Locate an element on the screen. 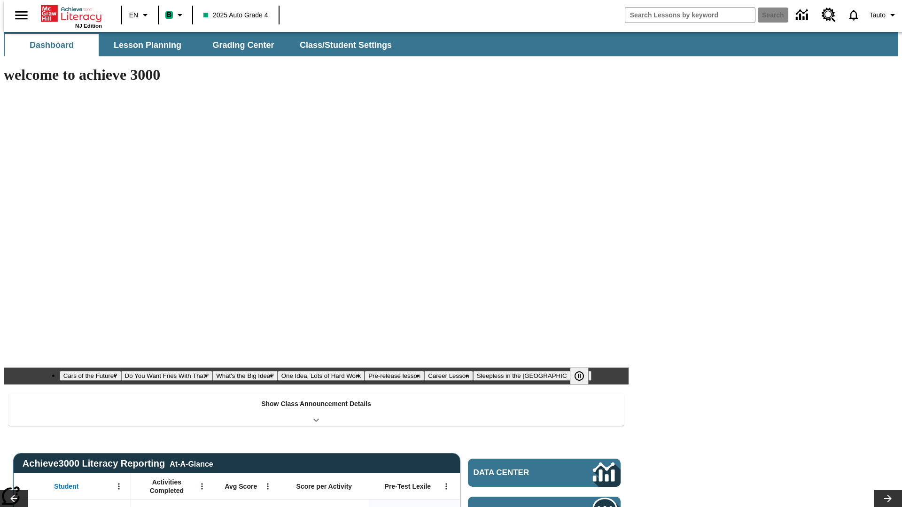 The image size is (902, 507). span: 2025 Auto Grade 4 is located at coordinates (236, 15).